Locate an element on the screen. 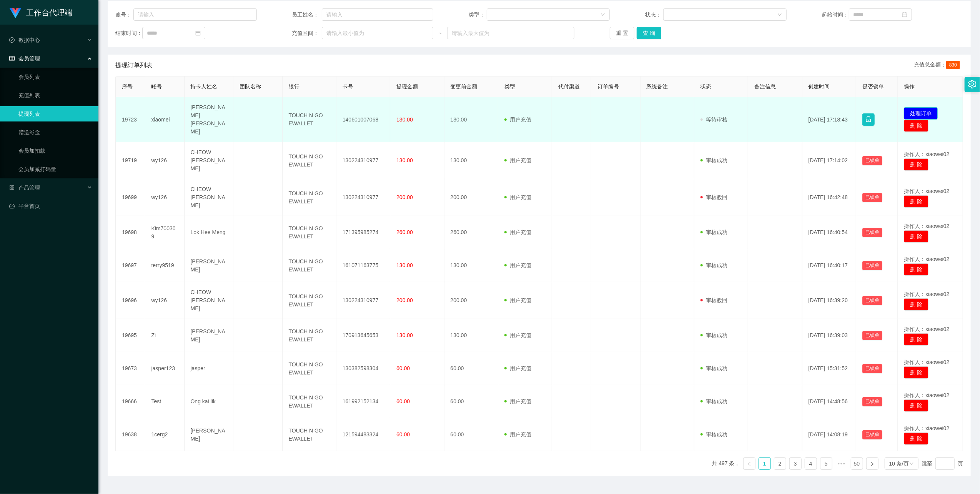 The image size is (980, 494). a: 会员加扣款 is located at coordinates (56, 151).